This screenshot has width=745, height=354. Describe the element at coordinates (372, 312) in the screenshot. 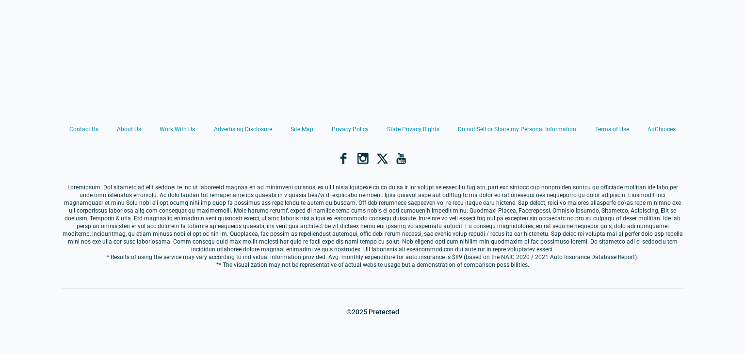

I see `p: ©2025 Pretected` at that location.